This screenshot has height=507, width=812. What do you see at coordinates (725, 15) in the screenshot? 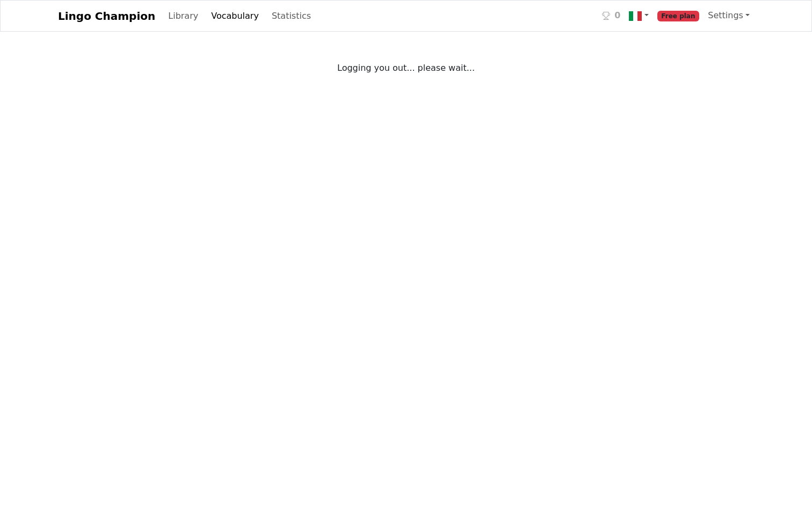
I see `span: Settings` at bounding box center [725, 15].